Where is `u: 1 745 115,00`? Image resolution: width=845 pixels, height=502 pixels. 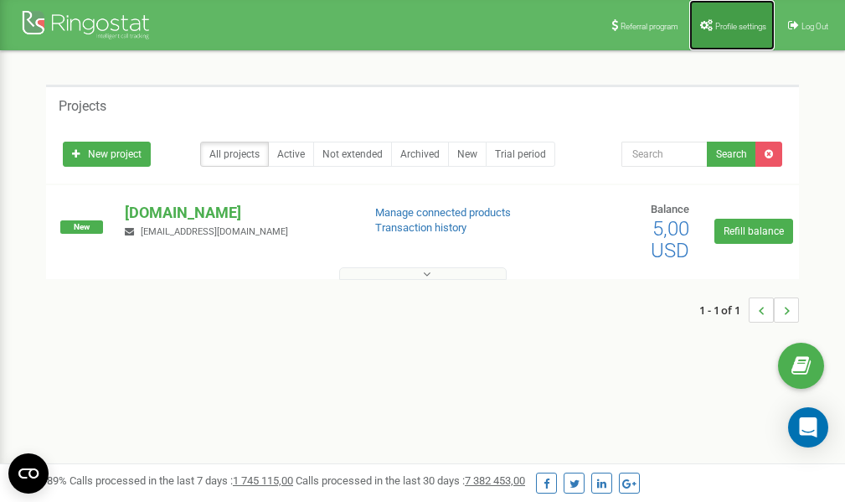
u: 1 745 115,00 is located at coordinates (263, 480).